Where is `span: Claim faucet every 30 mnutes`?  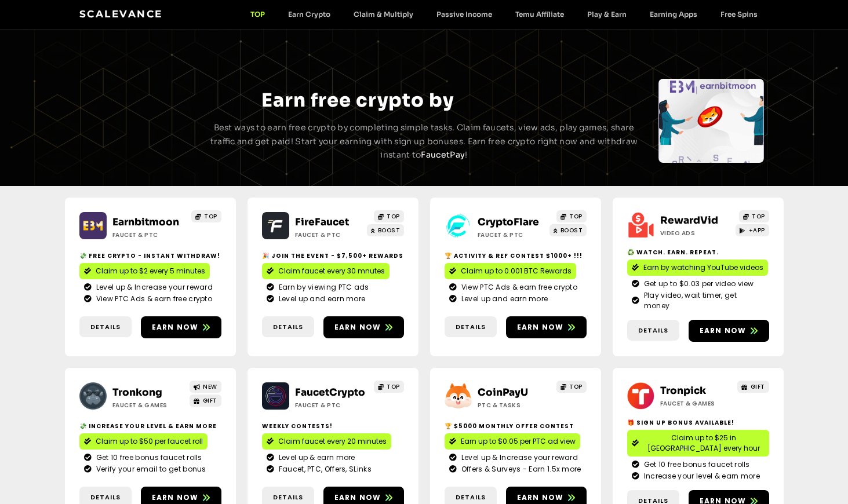
span: Claim faucet every 30 mnutes is located at coordinates (332, 271).